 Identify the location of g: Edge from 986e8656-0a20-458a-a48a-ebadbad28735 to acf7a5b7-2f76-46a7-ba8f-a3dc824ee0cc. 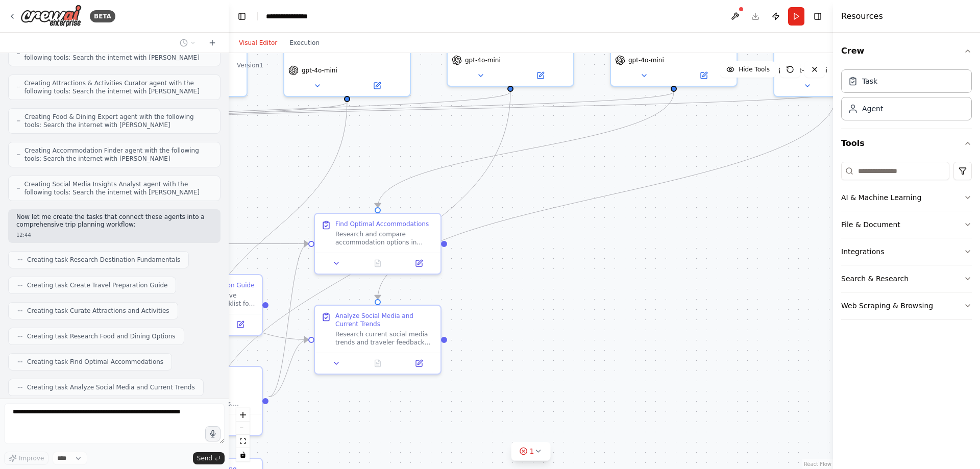
(462, 109).